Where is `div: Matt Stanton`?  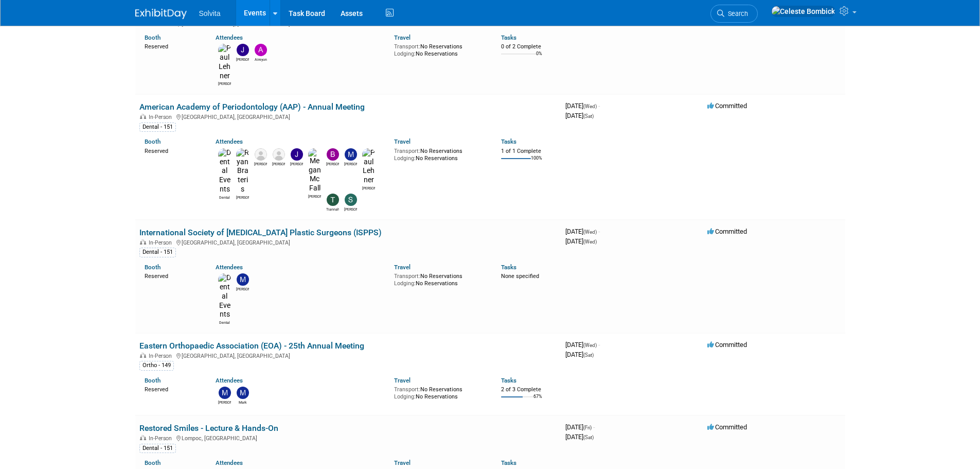 div: Matt Stanton is located at coordinates (224, 402).